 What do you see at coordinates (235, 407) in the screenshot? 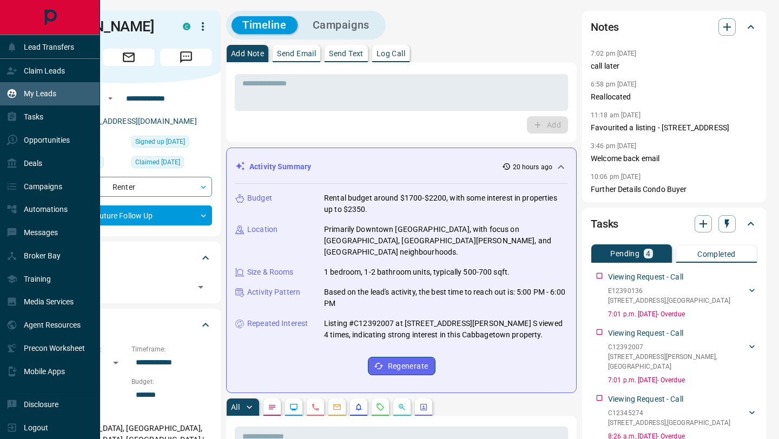
I see `p: All` at bounding box center [235, 407].